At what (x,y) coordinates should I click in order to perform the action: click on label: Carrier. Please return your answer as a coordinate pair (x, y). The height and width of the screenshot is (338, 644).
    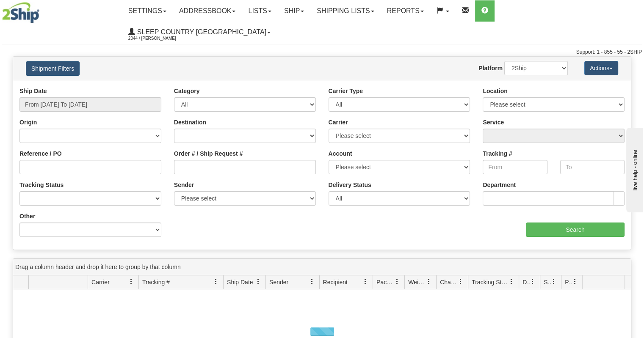
    Looking at the image, I should click on (338, 123).